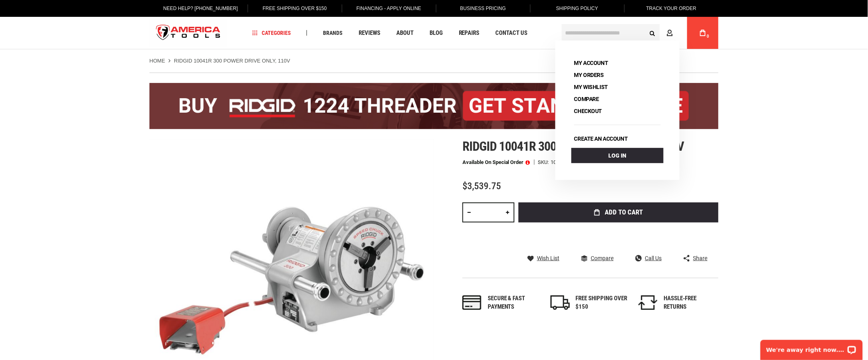 This screenshot has width=868, height=360. Describe the element at coordinates (654, 258) in the screenshot. I see `span: Call Us` at that location.